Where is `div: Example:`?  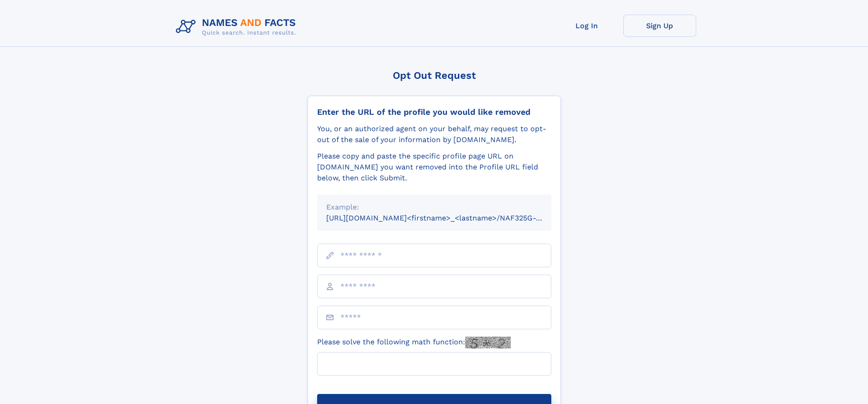 div: Example: is located at coordinates (434, 207).